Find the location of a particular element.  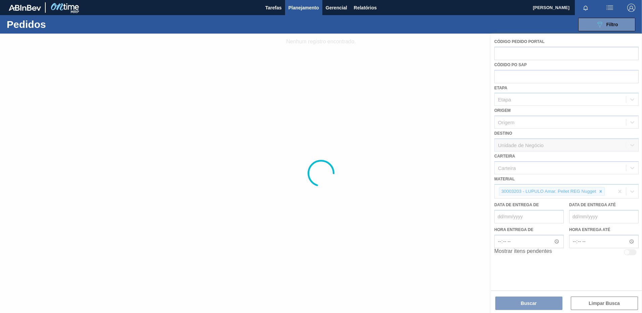

button: Filtro is located at coordinates (607, 25).